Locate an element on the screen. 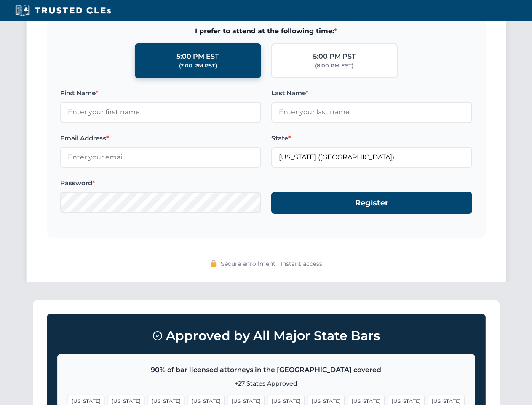  label: Password is located at coordinates (161, 183).